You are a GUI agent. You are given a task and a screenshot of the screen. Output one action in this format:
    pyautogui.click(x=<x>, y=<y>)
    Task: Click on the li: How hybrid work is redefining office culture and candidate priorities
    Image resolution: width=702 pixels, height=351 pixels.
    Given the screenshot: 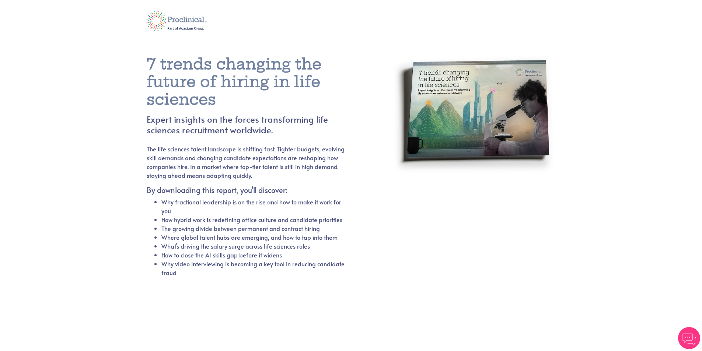 What is the action you would take?
    pyautogui.click(x=253, y=220)
    